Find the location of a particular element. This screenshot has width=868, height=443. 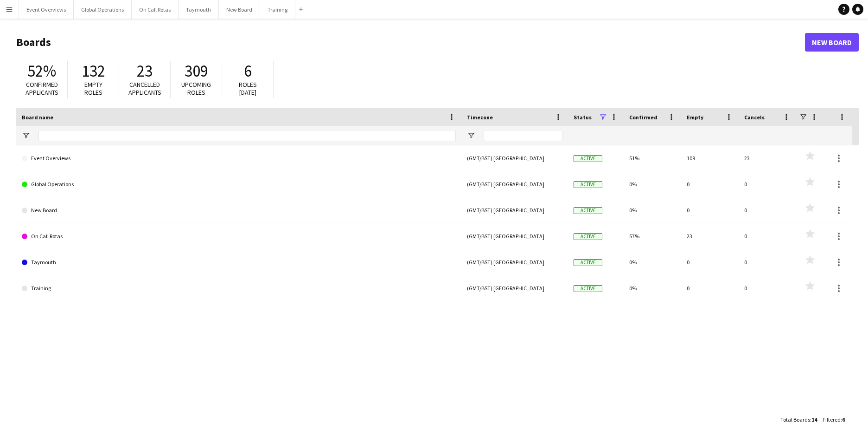

button: Global Operations is located at coordinates (102, 9).